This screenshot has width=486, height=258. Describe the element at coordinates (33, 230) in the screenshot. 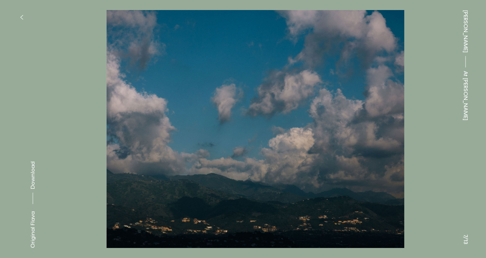

I see `div: Original Flava` at that location.